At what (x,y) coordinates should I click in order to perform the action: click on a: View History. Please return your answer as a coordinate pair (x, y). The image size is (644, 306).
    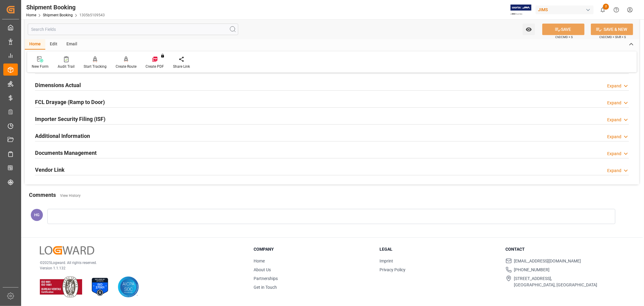
    Looking at the image, I should click on (70, 196).